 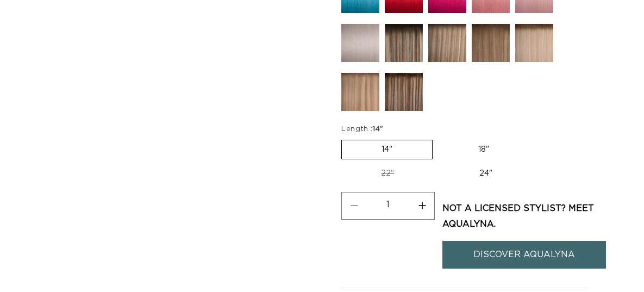 I want to click on label: 14", so click(x=387, y=149).